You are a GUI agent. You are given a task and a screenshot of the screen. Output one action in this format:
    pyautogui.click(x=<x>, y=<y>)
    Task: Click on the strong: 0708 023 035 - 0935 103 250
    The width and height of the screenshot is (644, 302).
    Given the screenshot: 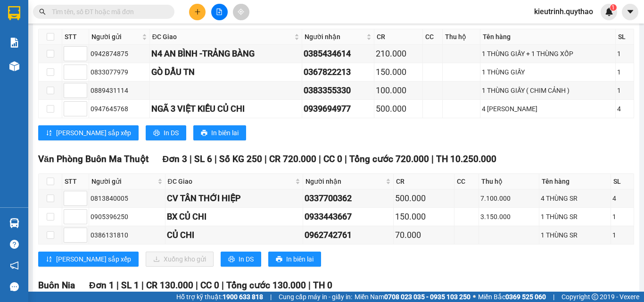 What is the action you would take?
    pyautogui.click(x=427, y=297)
    